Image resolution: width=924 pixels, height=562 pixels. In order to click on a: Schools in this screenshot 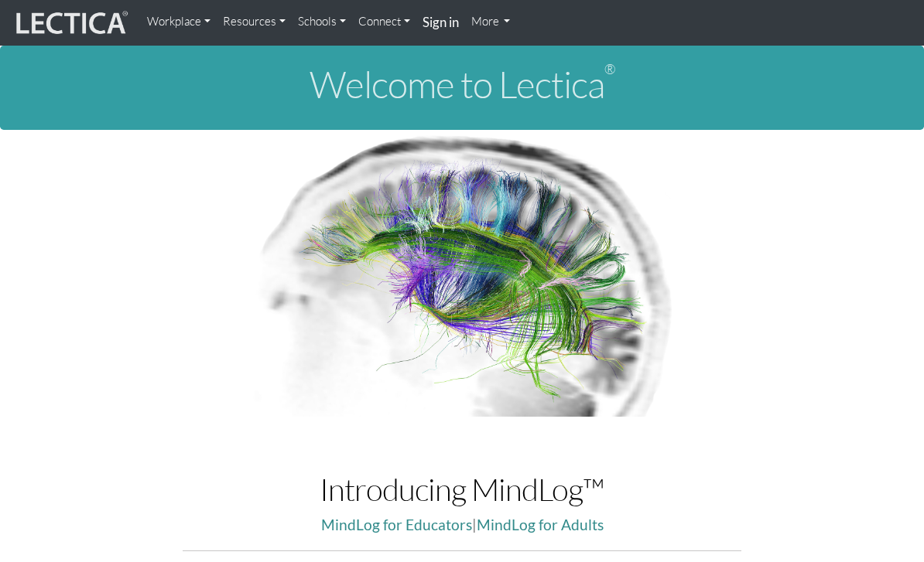, I will do `click(321, 21)`.